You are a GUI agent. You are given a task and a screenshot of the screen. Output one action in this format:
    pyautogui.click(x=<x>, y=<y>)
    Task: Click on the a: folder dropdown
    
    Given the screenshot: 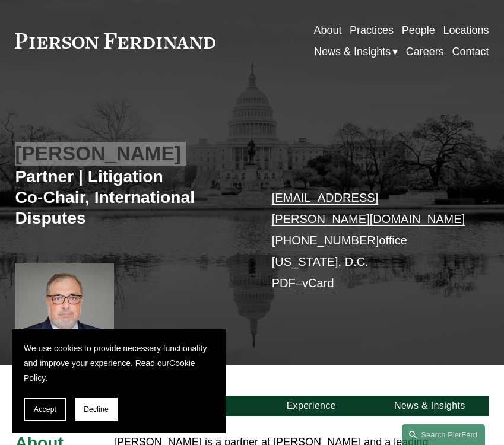 What is the action you would take?
    pyautogui.click(x=356, y=52)
    